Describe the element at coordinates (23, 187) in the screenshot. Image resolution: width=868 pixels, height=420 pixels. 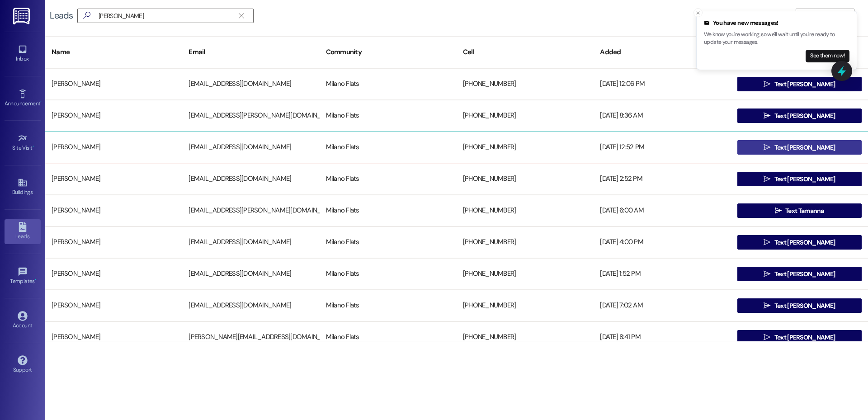
I see `a: Buildings` at that location.